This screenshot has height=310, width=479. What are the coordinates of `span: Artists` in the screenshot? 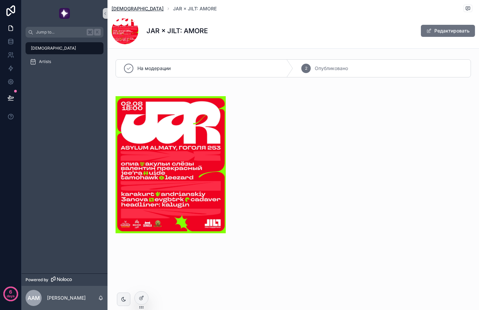 It's located at (45, 62).